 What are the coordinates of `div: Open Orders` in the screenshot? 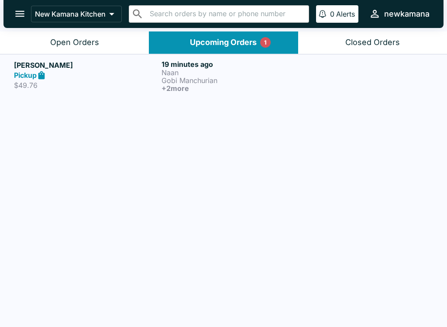 It's located at (75, 42).